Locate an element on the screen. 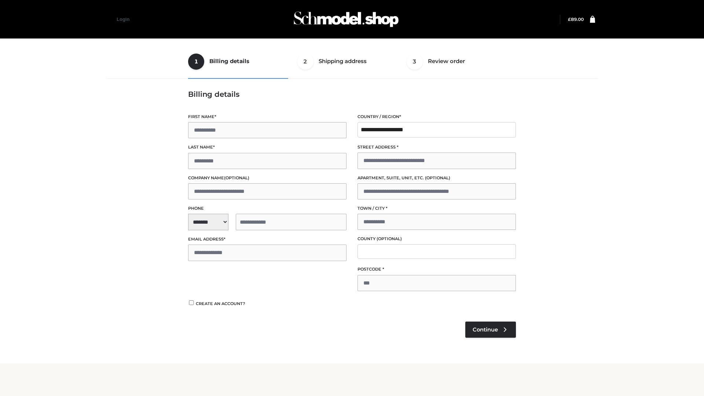 Image resolution: width=704 pixels, height=396 pixels. label: Apartment, suite, unit, etc. is located at coordinates (437, 178).